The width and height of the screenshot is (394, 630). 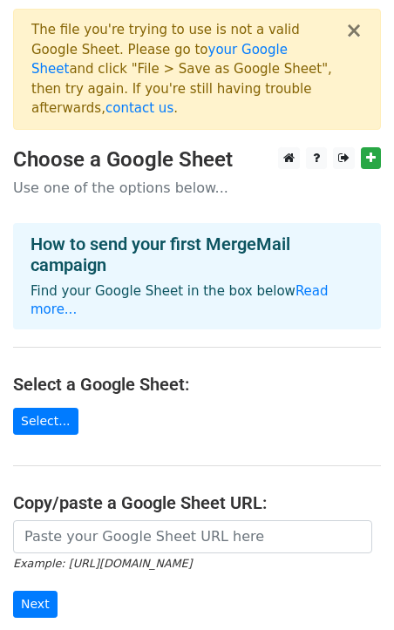 I want to click on a: Read more..., so click(x=180, y=300).